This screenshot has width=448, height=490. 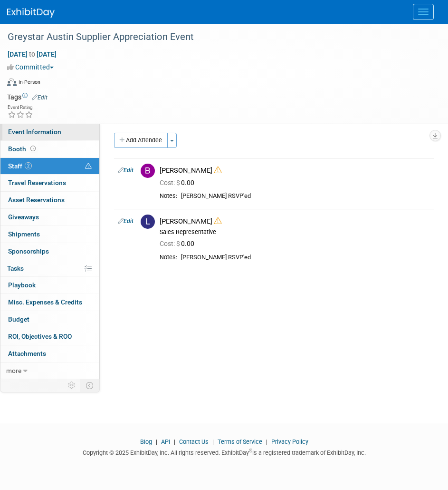 I want to click on a: Sponsorships, so click(x=50, y=251).